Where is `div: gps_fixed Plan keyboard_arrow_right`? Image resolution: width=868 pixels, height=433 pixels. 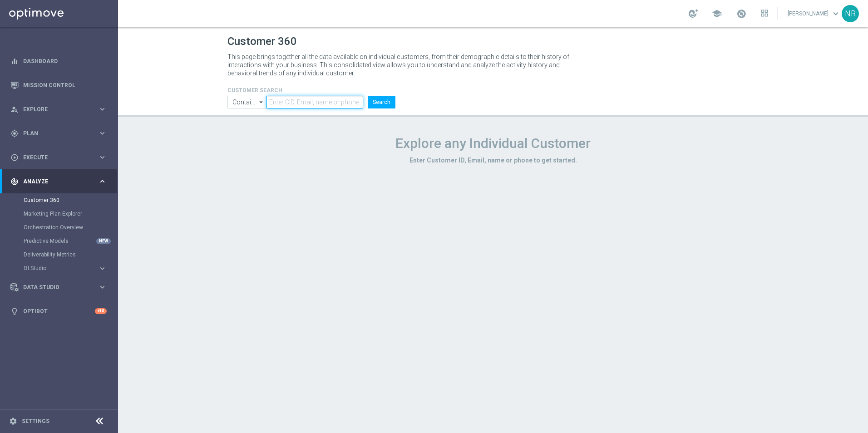
div: gps_fixed Plan keyboard_arrow_right is located at coordinates (58, 134).